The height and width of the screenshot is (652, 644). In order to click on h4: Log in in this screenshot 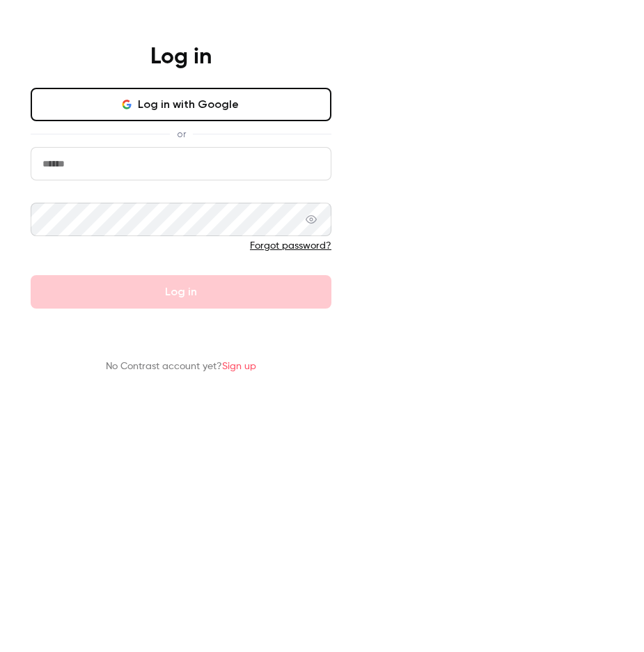, I will do `click(181, 57)`.